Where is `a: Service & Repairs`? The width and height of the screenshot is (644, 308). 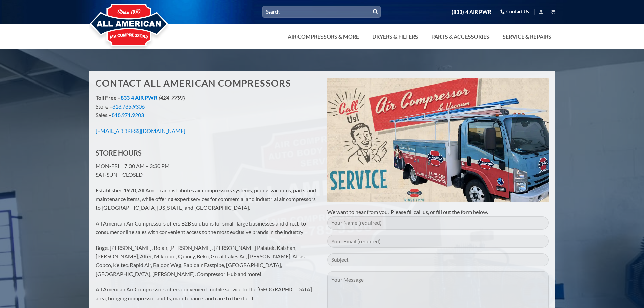 a: Service & Repairs is located at coordinates (528, 36).